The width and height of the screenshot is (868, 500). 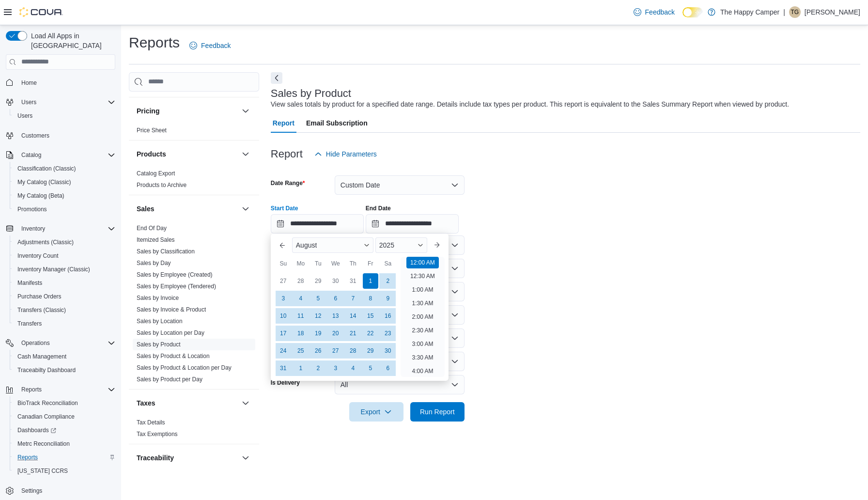 What do you see at coordinates (32, 209) in the screenshot?
I see `a: Promotions` at bounding box center [32, 209].